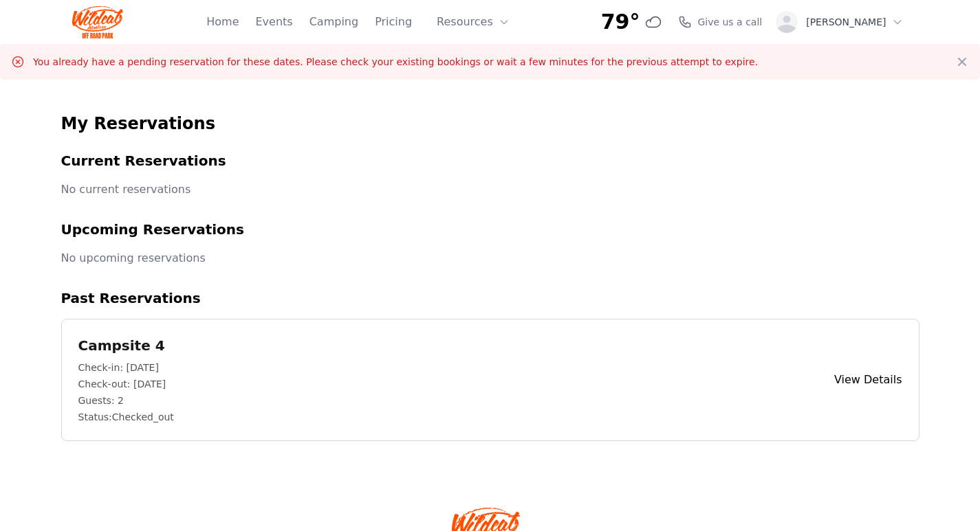  Describe the element at coordinates (143, 418) in the screenshot. I see `span: checked_out` at that location.